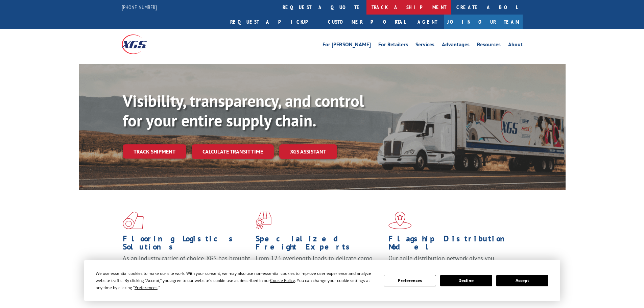  What do you see at coordinates (263, 221) in the screenshot?
I see `img: xgs-icon-focused-on-flooring-red` at bounding box center [263, 221].